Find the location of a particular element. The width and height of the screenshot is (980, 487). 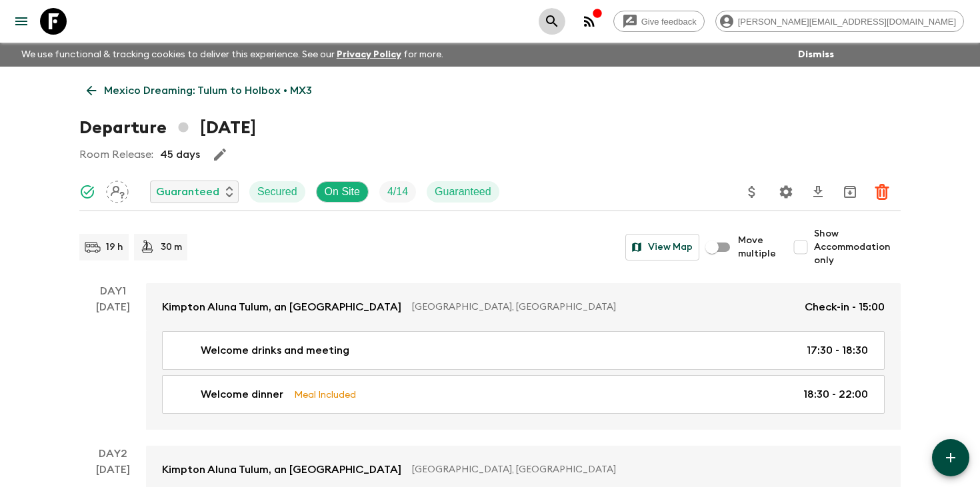

p: Mexico Dreaming: Tulum to Holbox • MX3 is located at coordinates (208, 91).